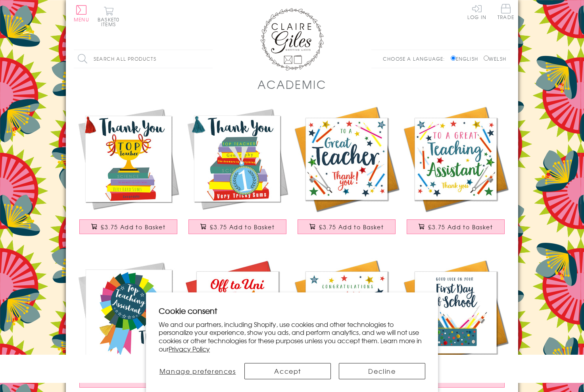 The height and width of the screenshot is (392, 584). I want to click on button: Menu, so click(81, 14).